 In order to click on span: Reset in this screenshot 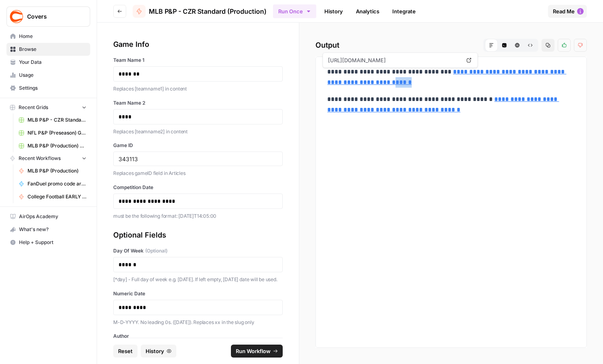, I will do `click(126, 352)`.